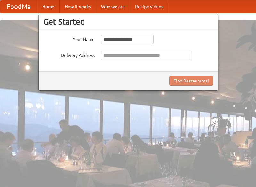 The image size is (256, 187). Describe the element at coordinates (113, 7) in the screenshot. I see `a: Who we are` at that location.